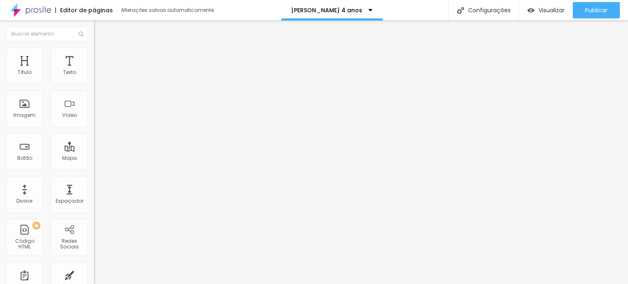 The height and width of the screenshot is (284, 628). I want to click on input: Buscar elemento, so click(47, 34).